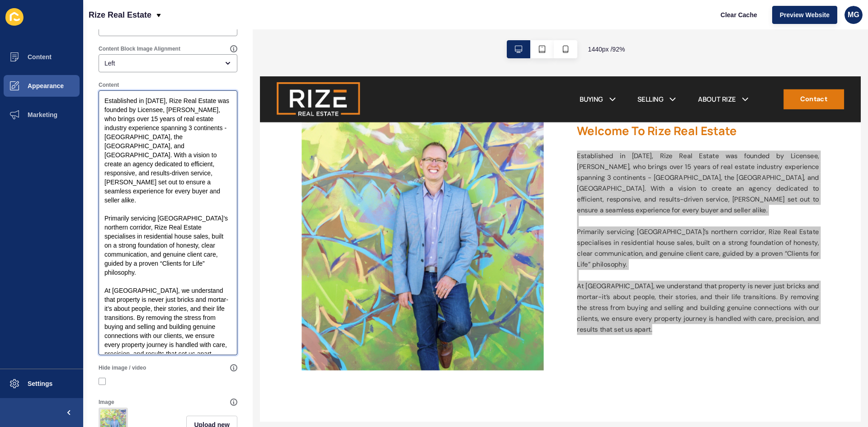 The height and width of the screenshot is (427, 868). Describe the element at coordinates (805, 15) in the screenshot. I see `span: Preview Website` at that location.